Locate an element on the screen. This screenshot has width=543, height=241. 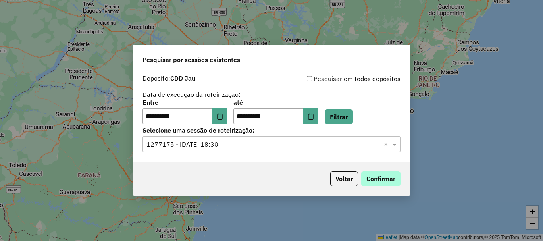
label: Entre is located at coordinates (185, 102).